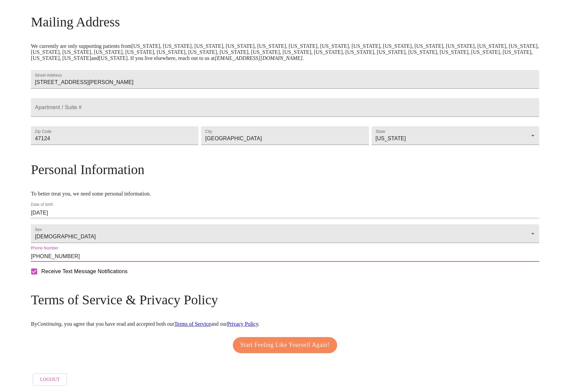 The image size is (570, 392). I want to click on p: To better treat you, we need some personal information., so click(285, 194).